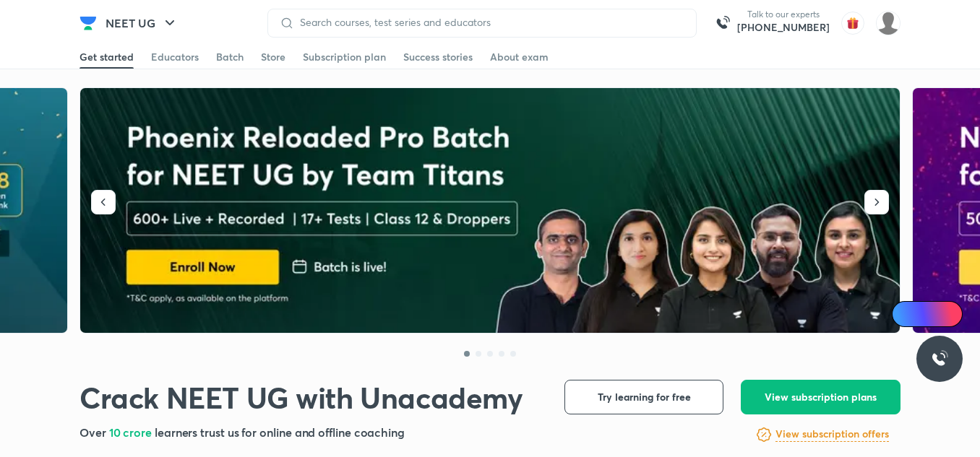 This screenshot has width=980, height=457. I want to click on span: Ai Doubts, so click(934, 314).